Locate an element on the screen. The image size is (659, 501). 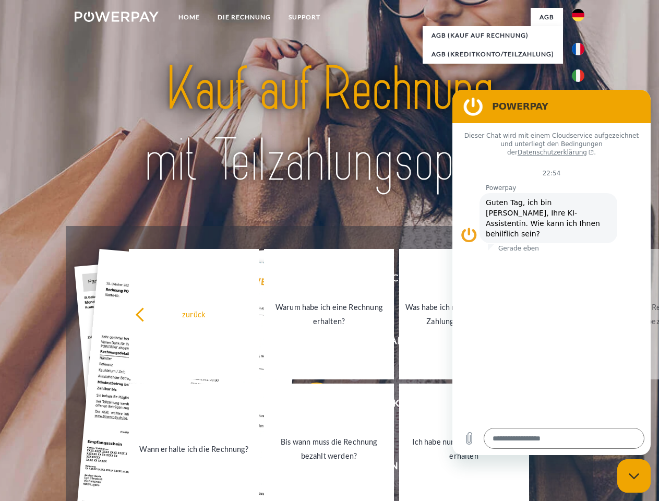
a: Was habe ich noch offen, ist meine Zahlung eingegangen? is located at coordinates (464, 314).